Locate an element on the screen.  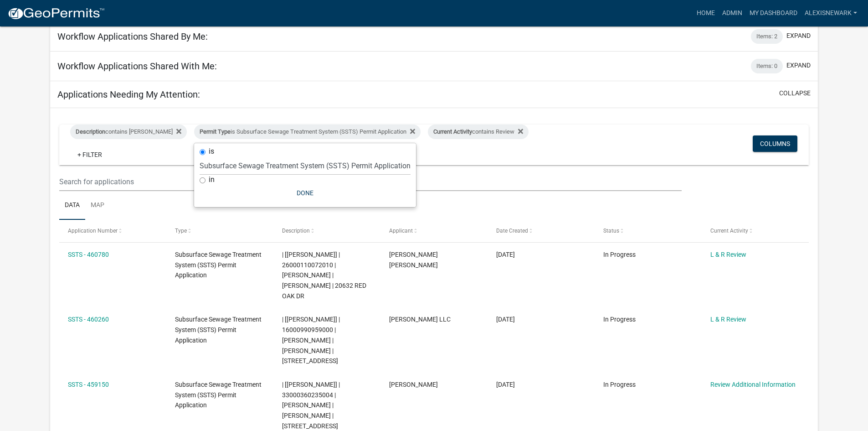
label: is is located at coordinates (211, 152).